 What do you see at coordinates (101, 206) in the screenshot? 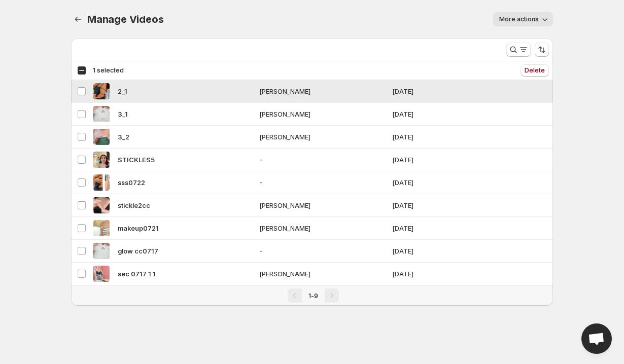
I see `img: stickle2cc` at bounding box center [101, 206].